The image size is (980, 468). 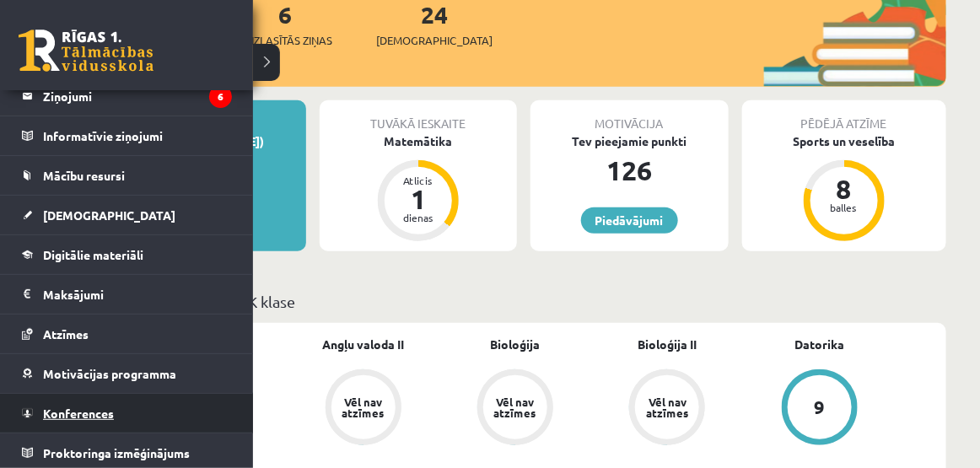 I want to click on a: Ziņojumi6, so click(x=126, y=96).